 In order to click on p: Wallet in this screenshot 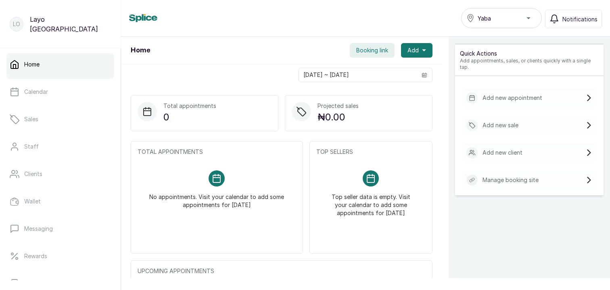, I will do `click(32, 202)`.